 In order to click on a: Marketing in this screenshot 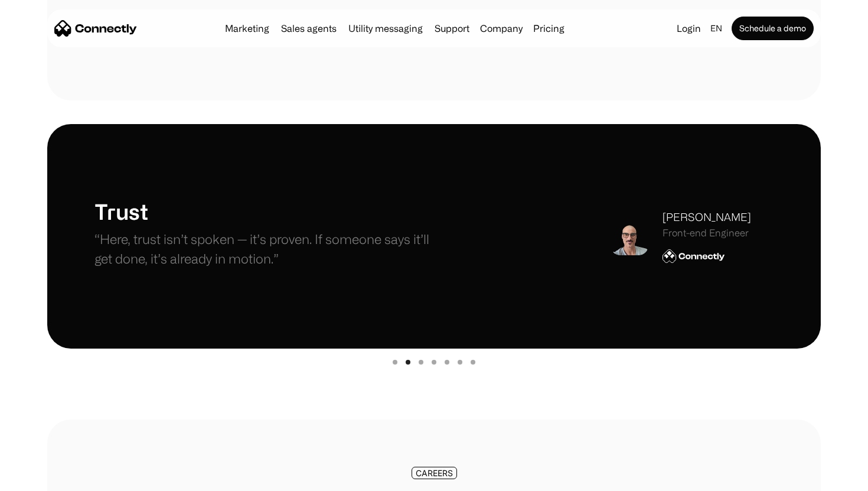, I will do `click(247, 28)`.